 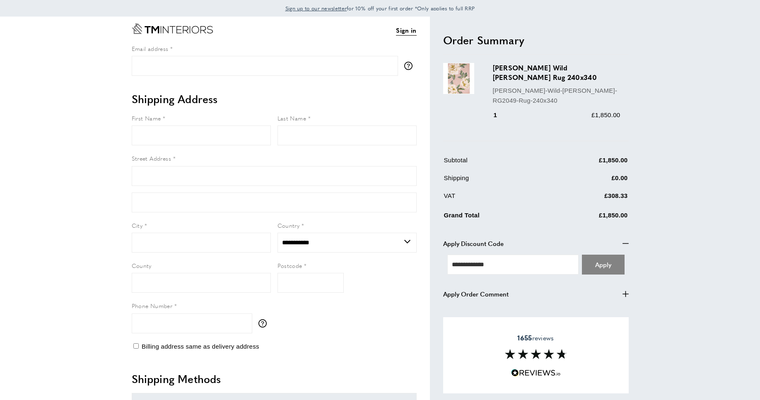 I want to click on h2: Order Summary, so click(x=536, y=40).